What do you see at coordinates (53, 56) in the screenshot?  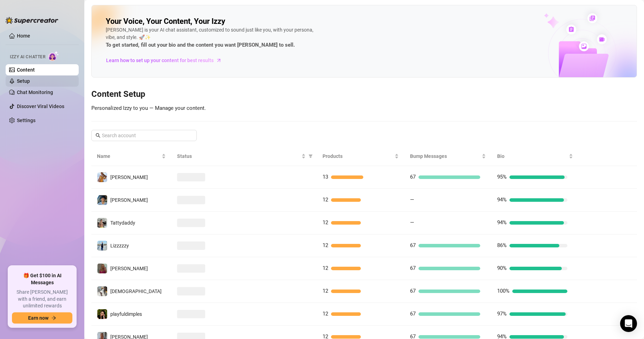 I see `img: AI Chatter` at bounding box center [53, 56].